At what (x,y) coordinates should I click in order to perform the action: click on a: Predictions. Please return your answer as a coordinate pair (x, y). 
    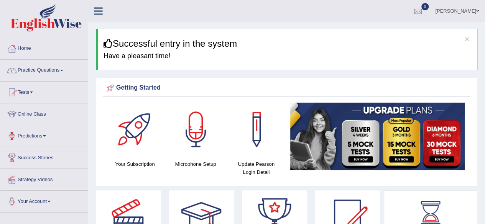
    Looking at the image, I should click on (44, 135).